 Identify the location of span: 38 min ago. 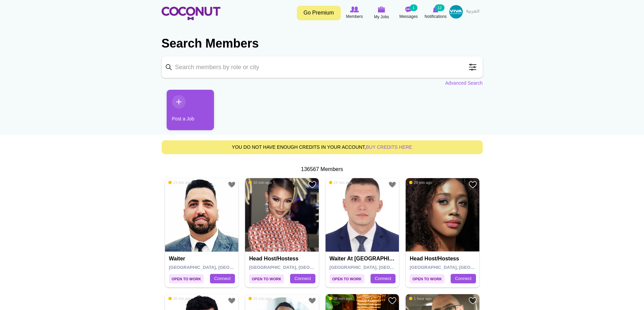
(340, 299).